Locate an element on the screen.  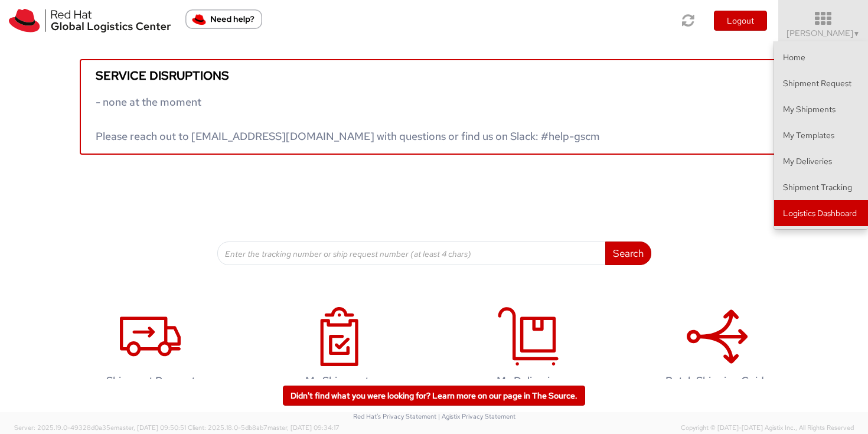
a: Logistics Dashboard is located at coordinates (821, 213).